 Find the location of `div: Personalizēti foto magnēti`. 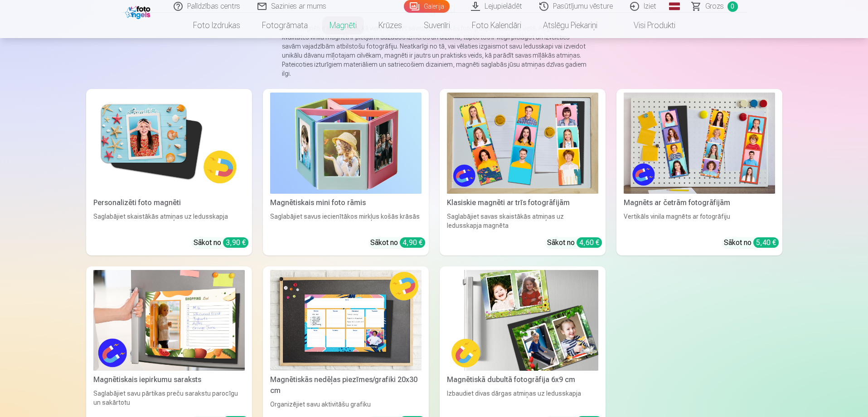

div: Personalizēti foto magnēti is located at coordinates (169, 203).